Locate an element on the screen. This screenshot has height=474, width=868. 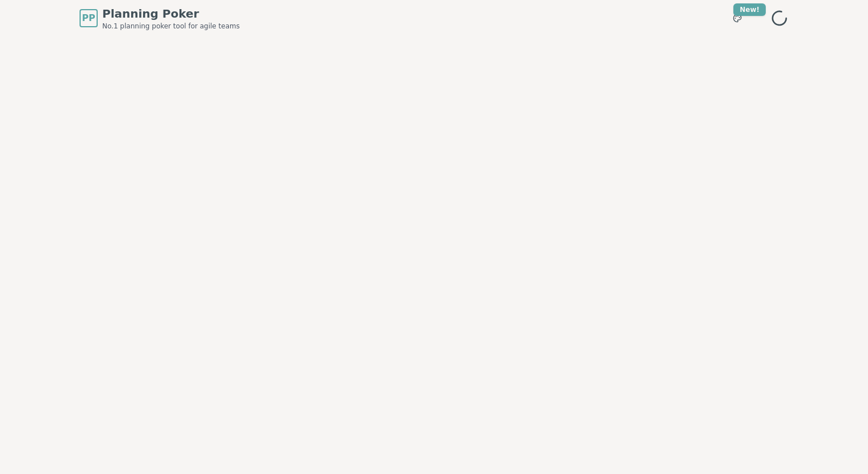
div: New! is located at coordinates (749, 10).